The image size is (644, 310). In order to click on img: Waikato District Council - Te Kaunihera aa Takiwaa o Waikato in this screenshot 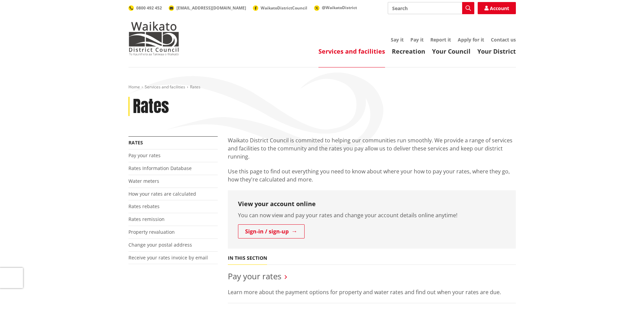, I will do `click(153, 38)`.